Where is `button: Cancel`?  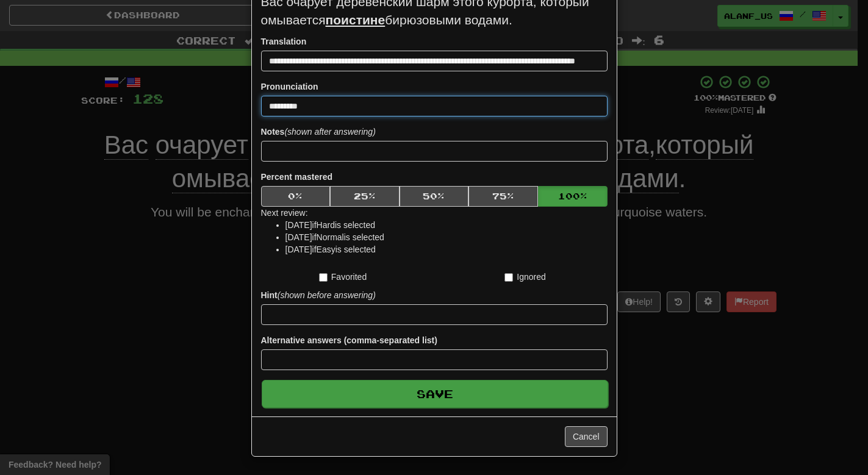 button: Cancel is located at coordinates (586, 437).